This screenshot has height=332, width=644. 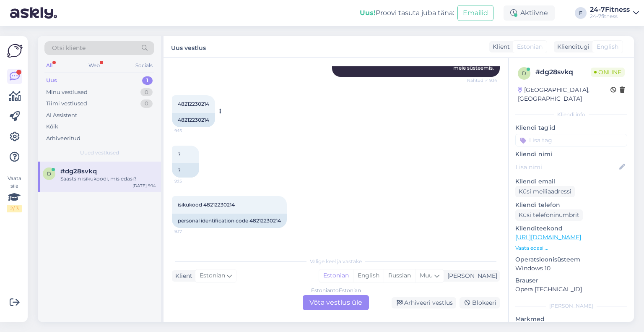 What do you see at coordinates (188, 46) in the screenshot?
I see `label: Uus vestlus` at bounding box center [188, 46].